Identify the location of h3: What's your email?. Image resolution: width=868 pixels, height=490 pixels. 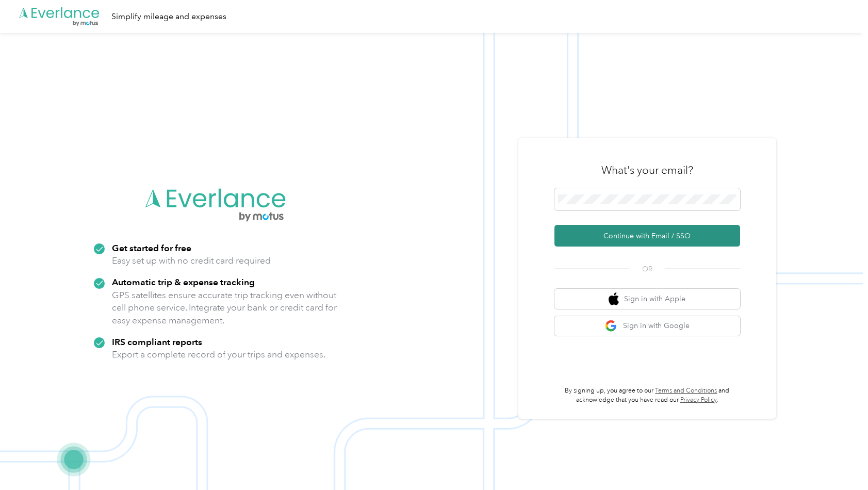
(647, 170).